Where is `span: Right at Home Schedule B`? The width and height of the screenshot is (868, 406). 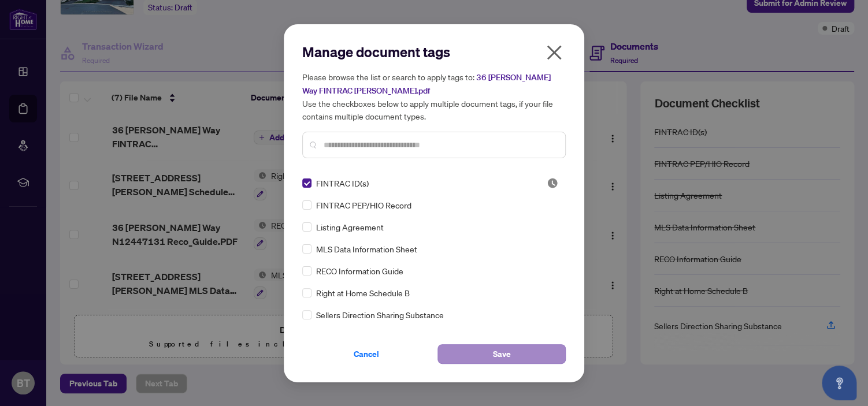 span: Right at Home Schedule B is located at coordinates (363, 293).